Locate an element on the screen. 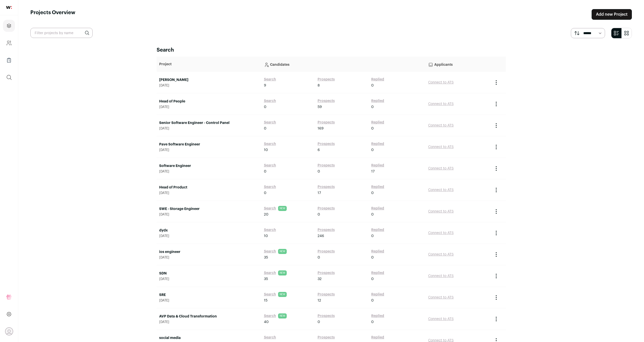 The image size is (644, 342). a: Senior Software Engineer - Control Panel is located at coordinates (209, 123).